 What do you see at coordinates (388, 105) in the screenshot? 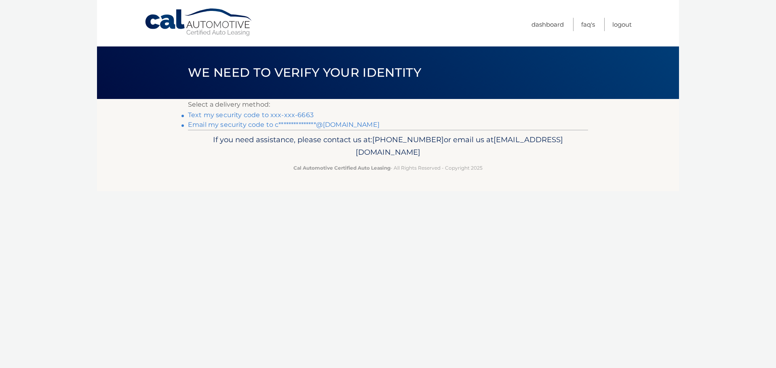
I see `p: Select a delivery method:` at bounding box center [388, 105].